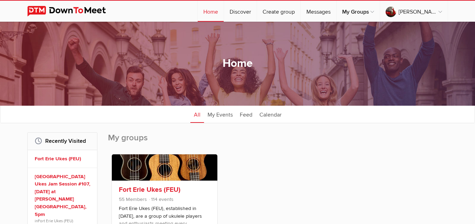 This screenshot has height=224, width=475. I want to click on a: Calendar, so click(270, 114).